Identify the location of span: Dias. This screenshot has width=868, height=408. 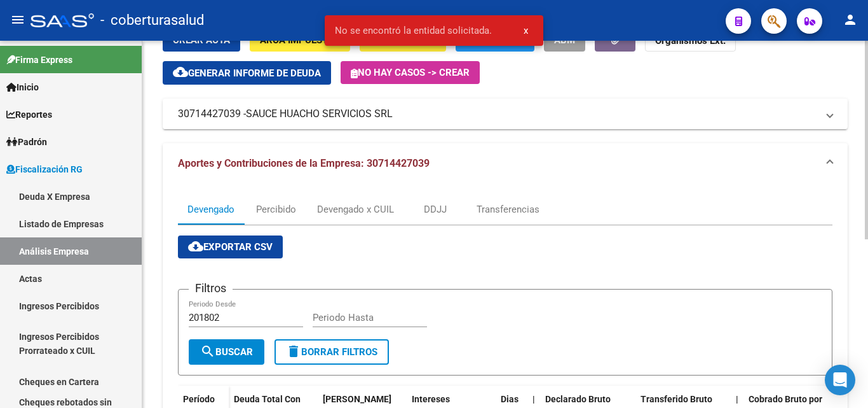
(509, 399).